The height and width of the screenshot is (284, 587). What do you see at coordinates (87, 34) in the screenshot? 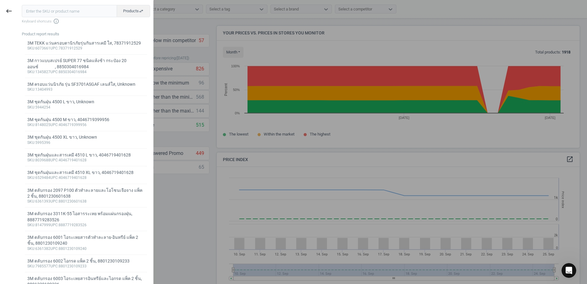
I see `div: Product report results` at bounding box center [87, 34].